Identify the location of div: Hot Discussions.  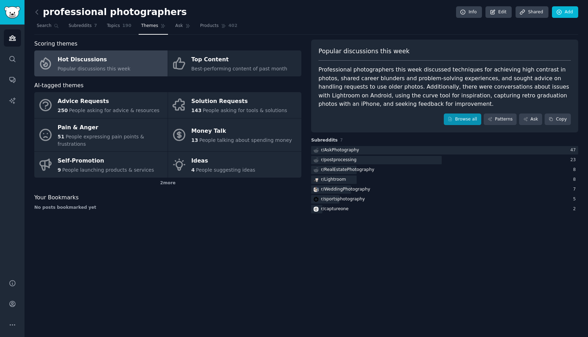
(94, 60).